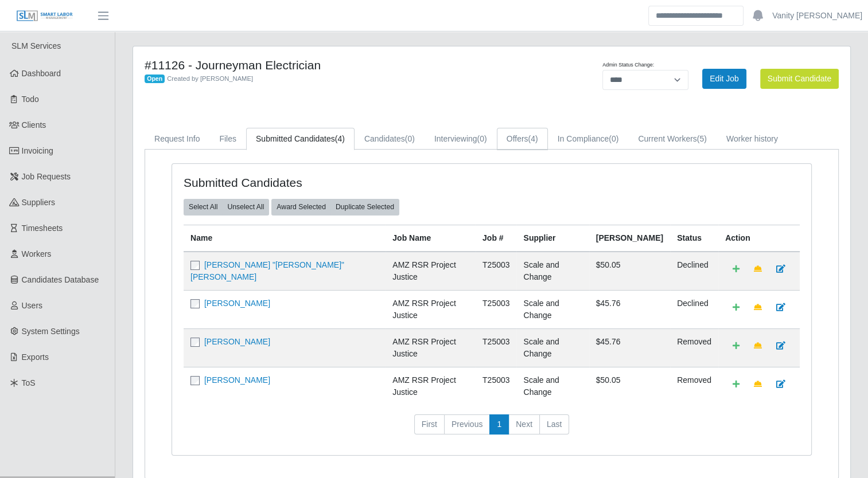 The height and width of the screenshot is (478, 868). I want to click on span: Exports, so click(35, 357).